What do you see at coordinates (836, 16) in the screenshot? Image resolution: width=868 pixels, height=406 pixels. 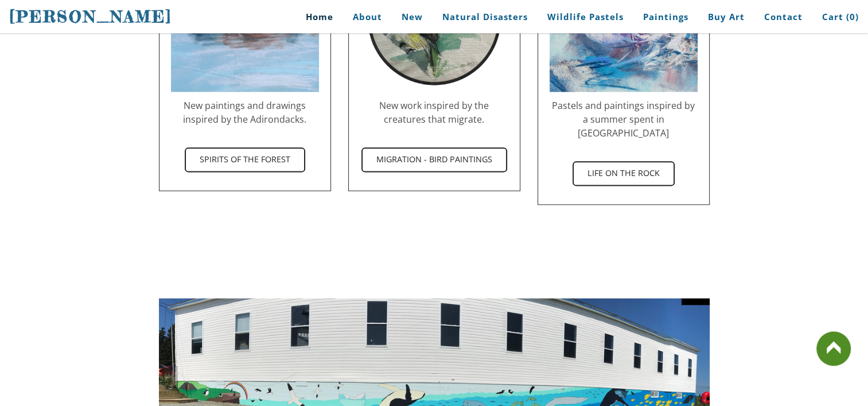 I see `a: Cart (0)` at bounding box center [836, 16].